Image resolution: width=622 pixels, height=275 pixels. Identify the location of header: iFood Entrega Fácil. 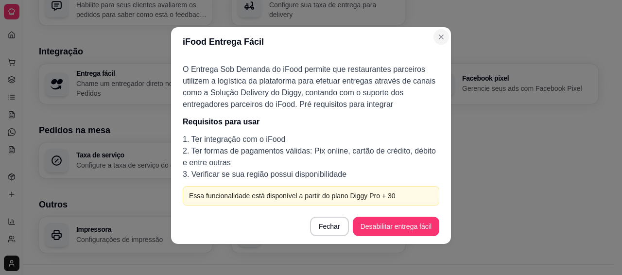
(311, 42).